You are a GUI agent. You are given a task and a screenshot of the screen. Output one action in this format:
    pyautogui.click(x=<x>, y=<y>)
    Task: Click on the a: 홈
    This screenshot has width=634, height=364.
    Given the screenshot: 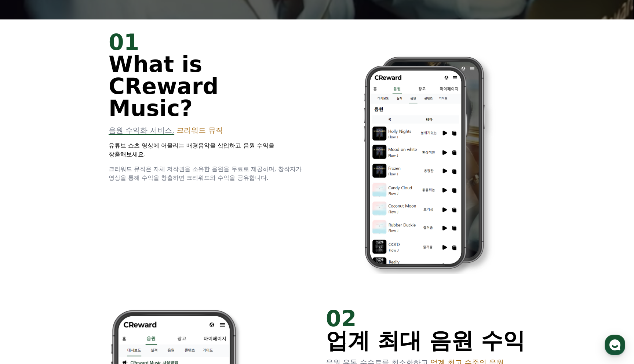 What is the action you would take?
    pyautogui.click(x=25, y=242)
    